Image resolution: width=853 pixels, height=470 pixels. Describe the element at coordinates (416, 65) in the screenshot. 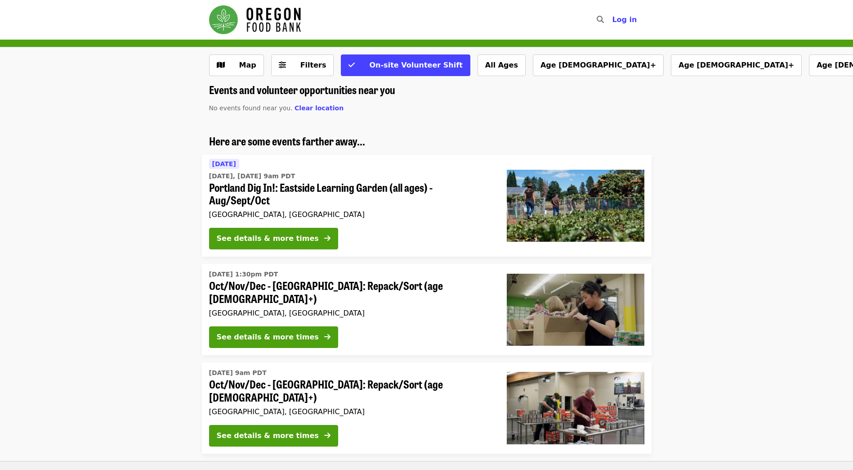

I see `span: On-site Volunteer Shift` at that location.